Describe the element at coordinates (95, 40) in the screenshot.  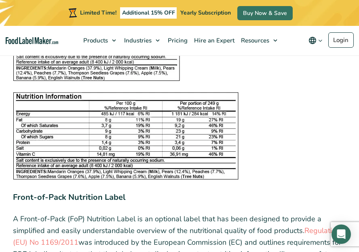
I see `span: Products` at that location.